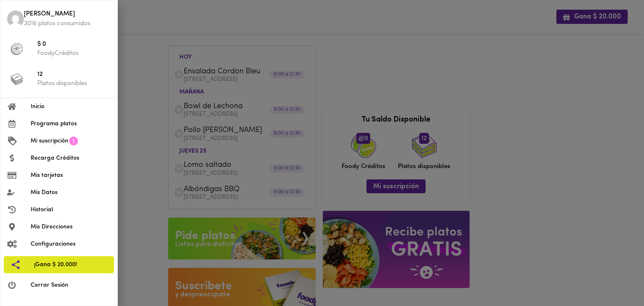 The height and width of the screenshot is (306, 644). What do you see at coordinates (70, 123) in the screenshot?
I see `span: Programa platos` at bounding box center [70, 123].